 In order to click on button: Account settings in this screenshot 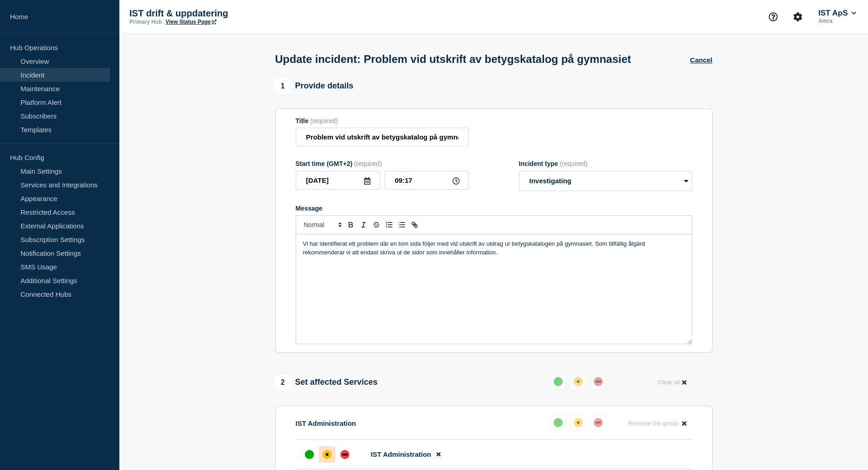, I will do `click(798, 17)`.